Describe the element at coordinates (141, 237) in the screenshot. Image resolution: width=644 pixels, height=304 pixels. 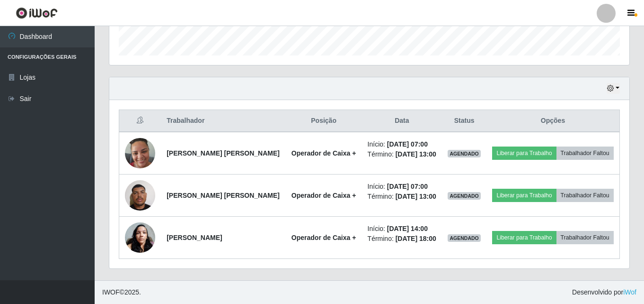
I see `img: 1714848493564.jpeg` at that location.